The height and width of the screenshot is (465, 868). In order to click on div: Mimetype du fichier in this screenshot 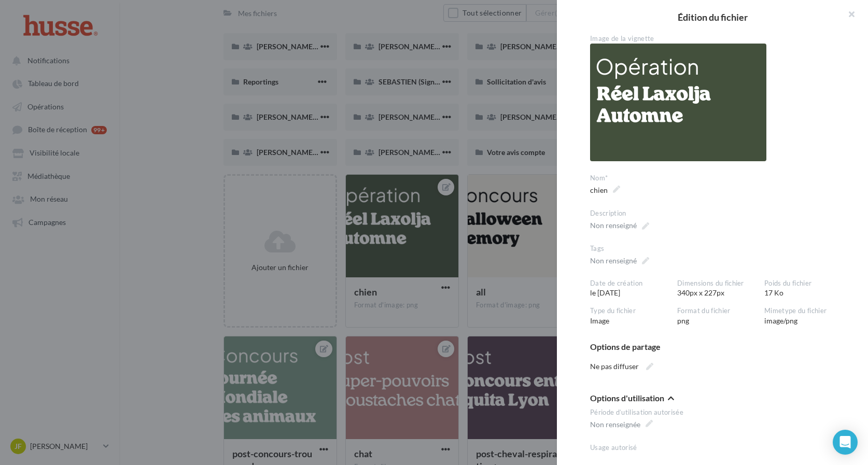, I will do `click(804, 311)`.